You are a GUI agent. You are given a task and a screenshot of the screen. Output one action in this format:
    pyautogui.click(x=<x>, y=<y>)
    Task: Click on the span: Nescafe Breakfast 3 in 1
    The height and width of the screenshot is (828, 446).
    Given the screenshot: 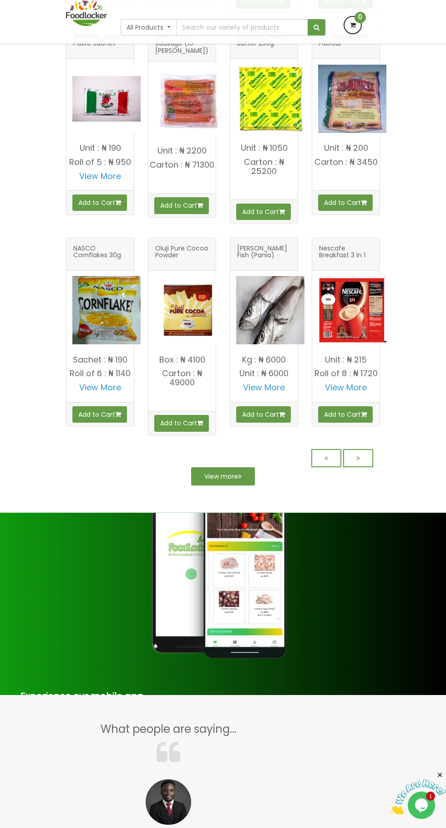 What is the action you would take?
    pyautogui.click(x=346, y=254)
    